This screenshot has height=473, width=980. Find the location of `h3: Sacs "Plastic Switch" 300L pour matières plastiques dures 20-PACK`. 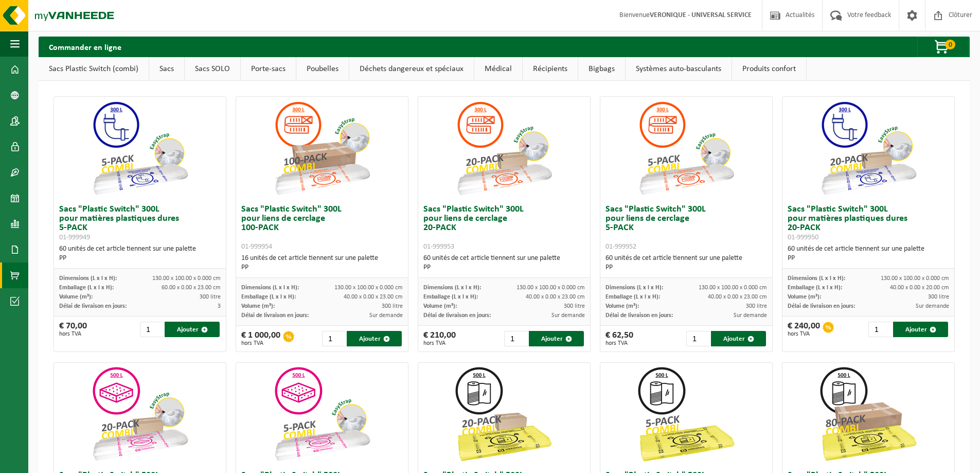

h3: Sacs "Plastic Switch" 300L pour matières plastiques dures 20-PACK is located at coordinates (868, 223).